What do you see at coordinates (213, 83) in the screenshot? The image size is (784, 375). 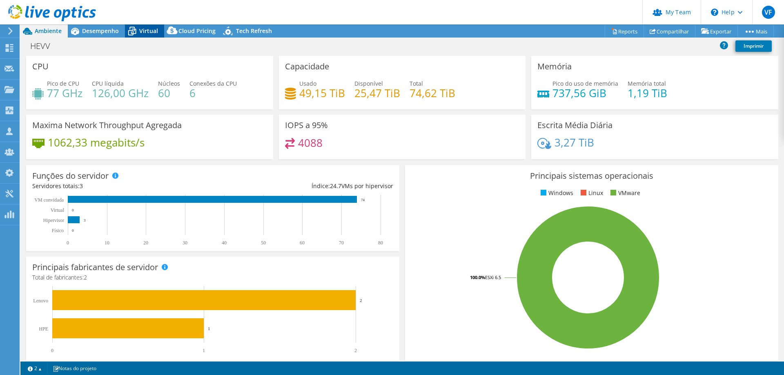 I see `span: Conexões da CPU` at bounding box center [213, 83].